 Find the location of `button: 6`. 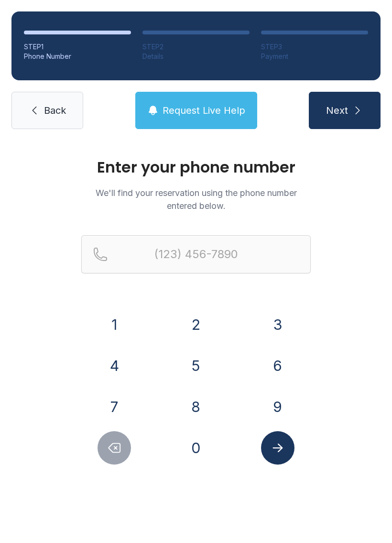

button: 6 is located at coordinates (278, 366).